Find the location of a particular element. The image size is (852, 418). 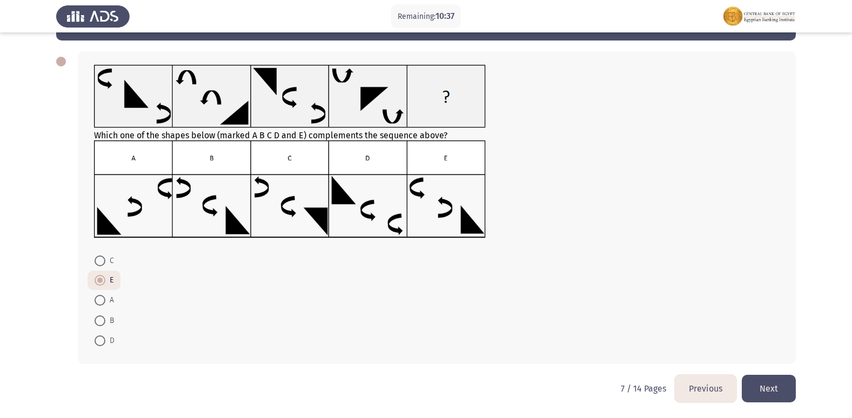

span: A is located at coordinates (110, 301).